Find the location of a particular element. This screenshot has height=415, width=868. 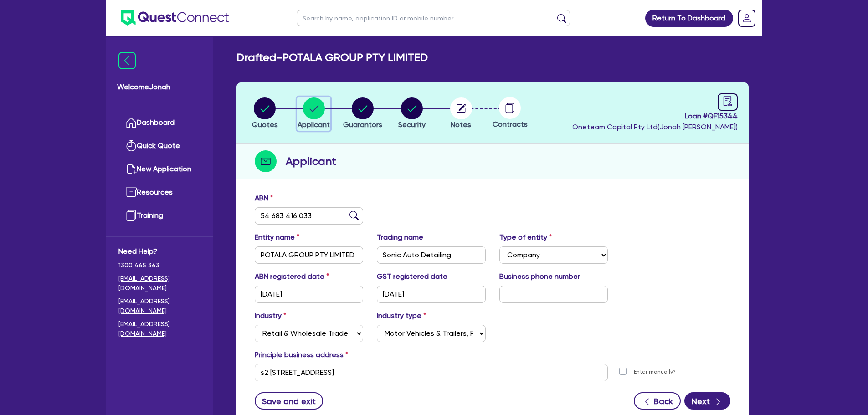

h2: Applicant is located at coordinates (311, 161).